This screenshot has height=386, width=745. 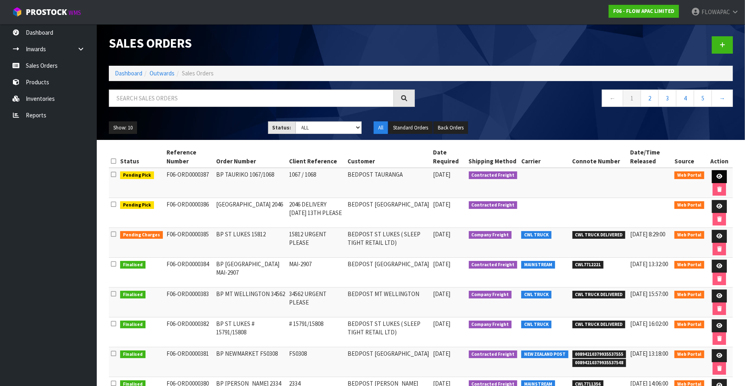 What do you see at coordinates (190, 213) in the screenshot?
I see `td: F06-ORD0000386` at bounding box center [190, 213].